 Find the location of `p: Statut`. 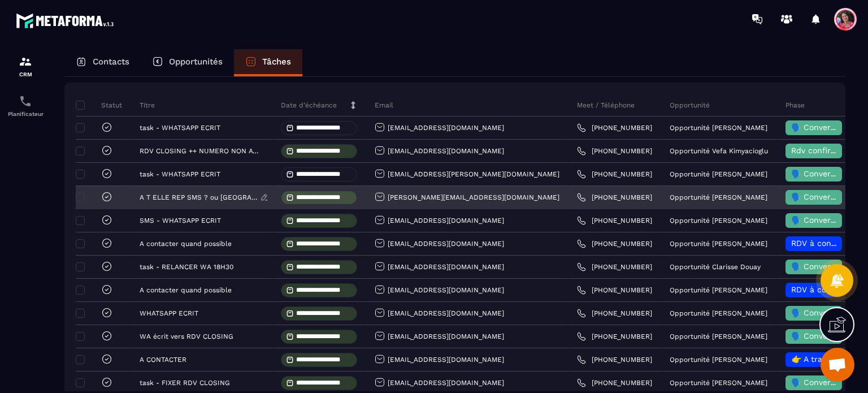

p: Statut is located at coordinates (100, 105).